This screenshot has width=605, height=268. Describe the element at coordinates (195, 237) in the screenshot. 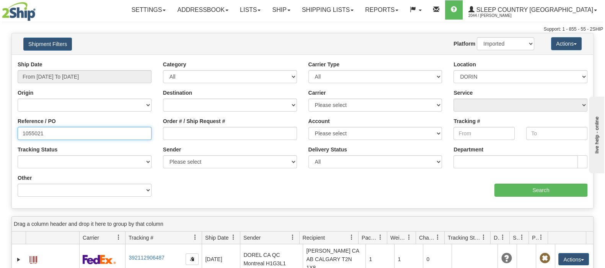

I see `a: Tracking # filter column settings` at that location.